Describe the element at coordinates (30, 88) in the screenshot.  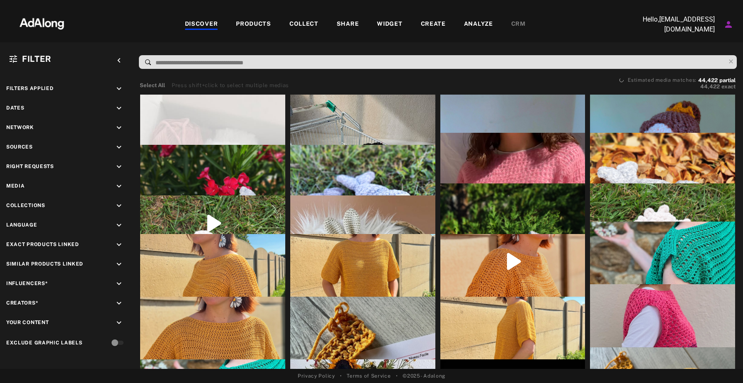
I see `span: Filters applied` at that location.